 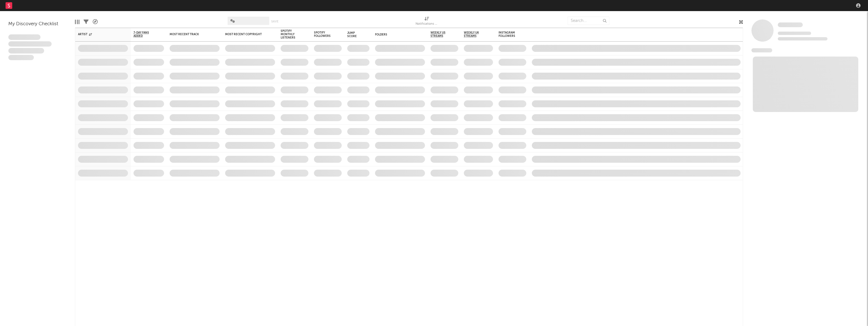 I want to click on div: Jump Score, so click(x=354, y=34).